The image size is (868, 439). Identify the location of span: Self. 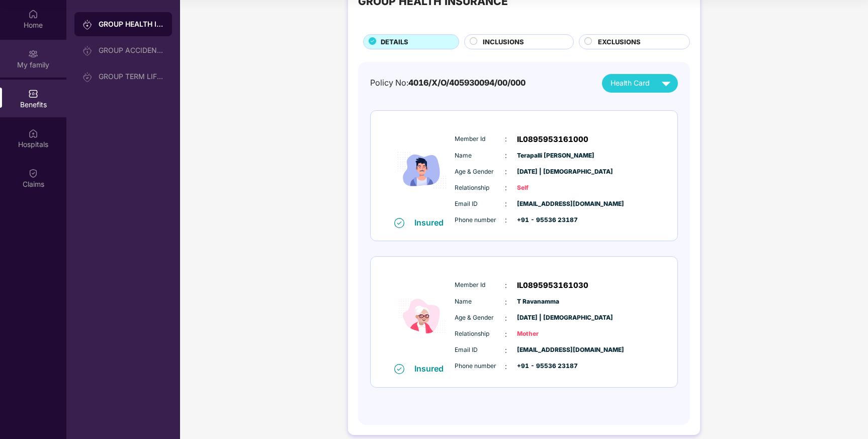
(542, 188).